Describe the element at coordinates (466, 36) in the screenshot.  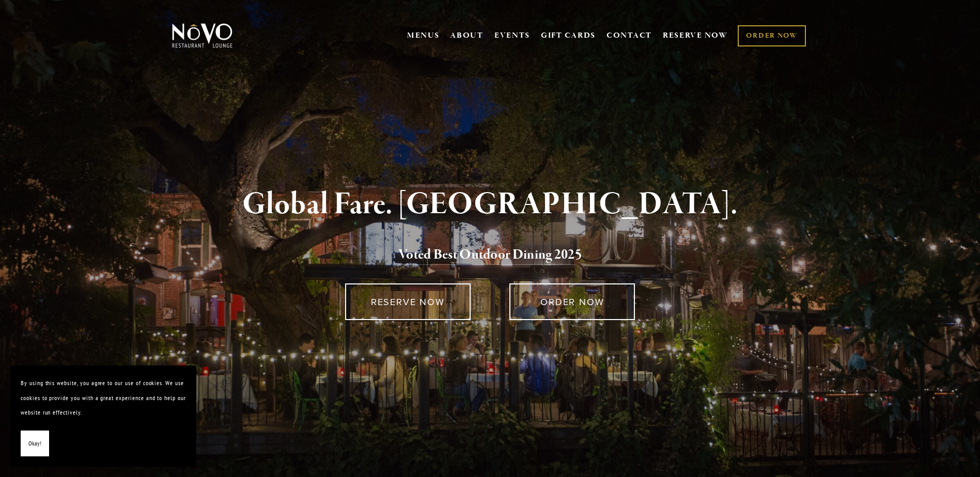
I see `a: ABOUT` at that location.